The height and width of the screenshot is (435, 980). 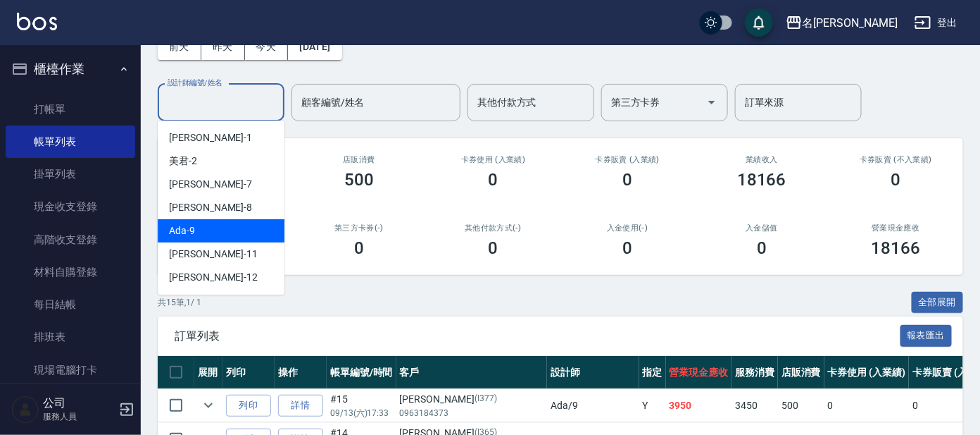 I want to click on a: 報表匯出, so click(x=927, y=335).